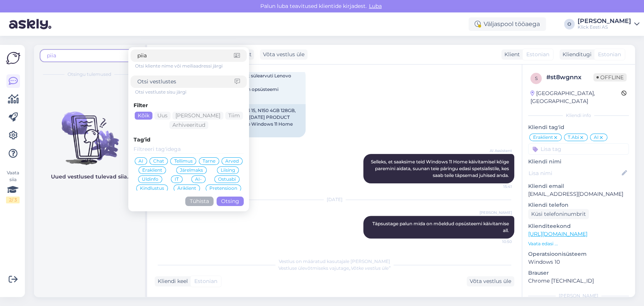 The height and width of the screenshot is (306, 644). What do you see at coordinates (574, 137) in the screenshot?
I see `span: T.Abi` at bounding box center [574, 137].